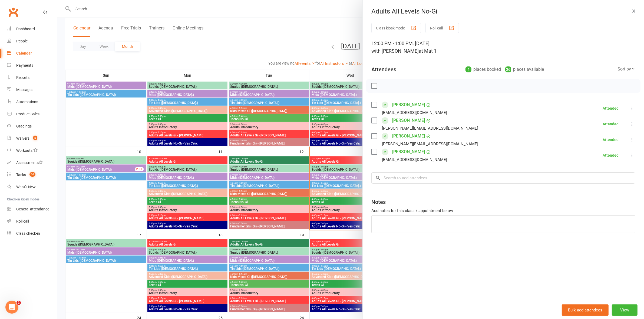  What do you see at coordinates (13, 12) in the screenshot?
I see `a: Clubworx` at bounding box center [13, 12].